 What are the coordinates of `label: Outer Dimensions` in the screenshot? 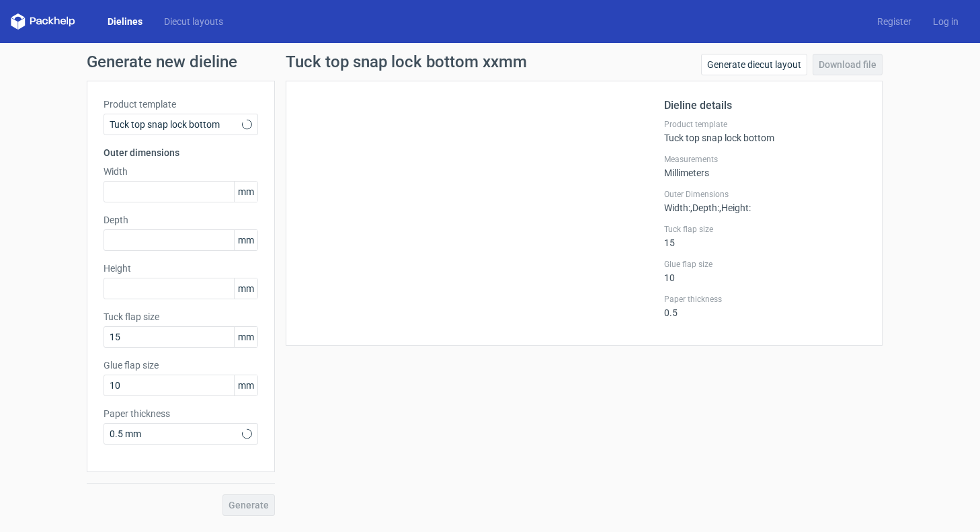 It's located at (764, 195).